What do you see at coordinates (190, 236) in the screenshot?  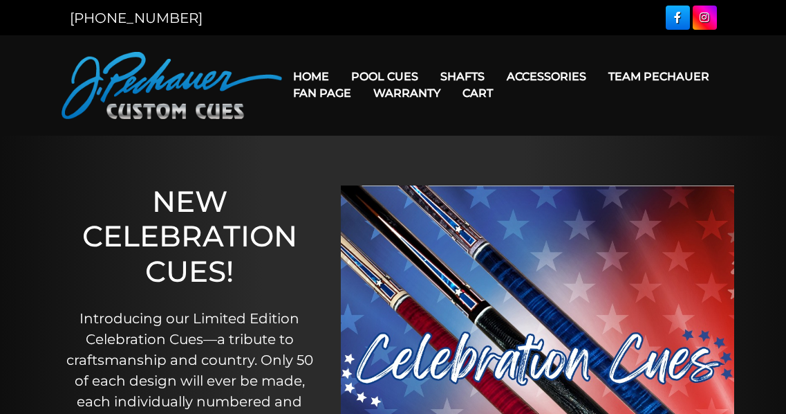 I see `h1: NEW CELEBRATION CUES!` at bounding box center [190, 236].